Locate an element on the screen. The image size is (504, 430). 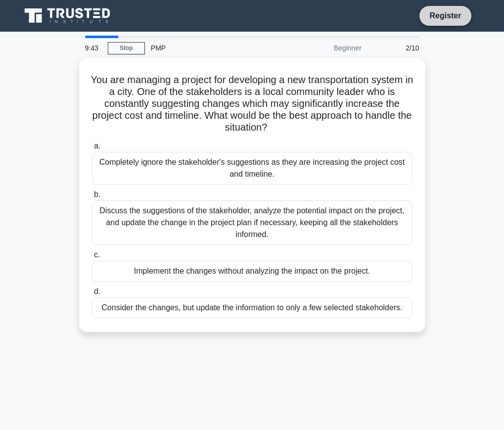
div: Beginner is located at coordinates (324, 48).